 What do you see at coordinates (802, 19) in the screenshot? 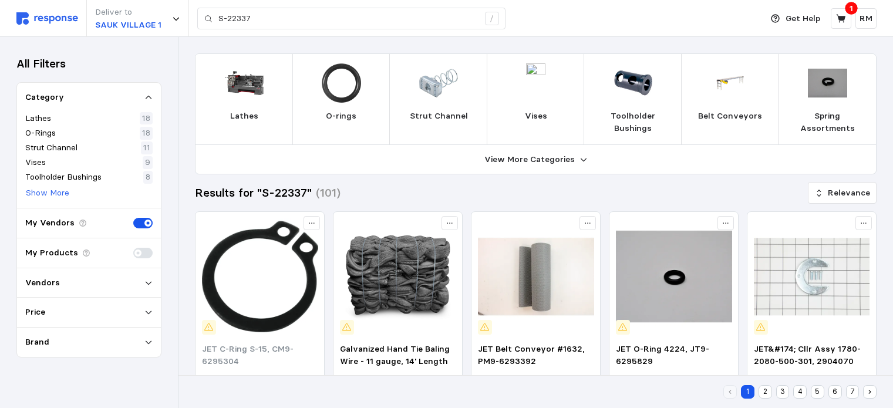
I see `p: Get Help` at bounding box center [802, 19].